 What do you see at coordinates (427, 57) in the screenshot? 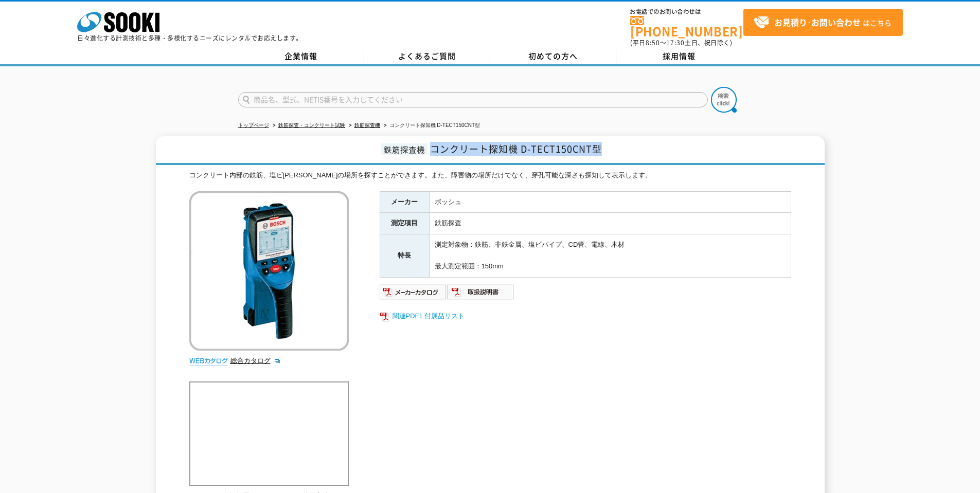
I see `a: よくあるご質問` at bounding box center [427, 57].